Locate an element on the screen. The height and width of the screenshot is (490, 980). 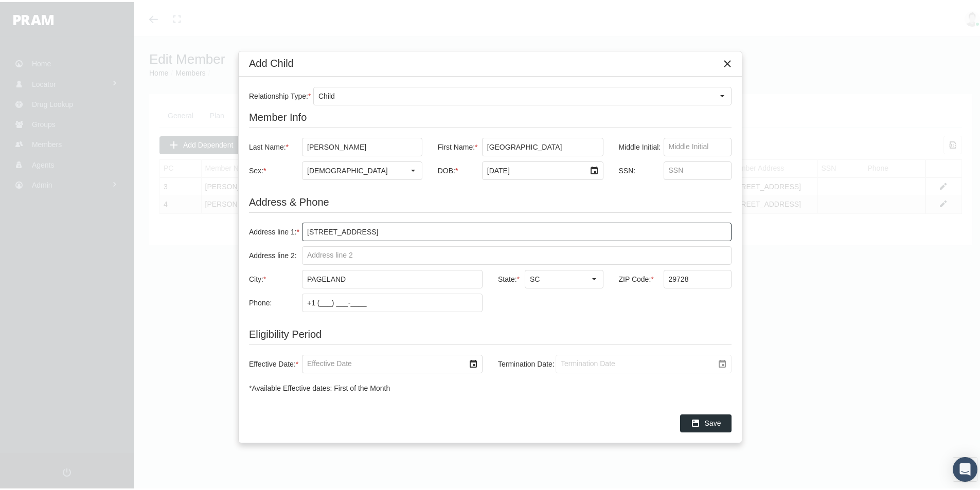
span: First Name: is located at coordinates (456, 145).